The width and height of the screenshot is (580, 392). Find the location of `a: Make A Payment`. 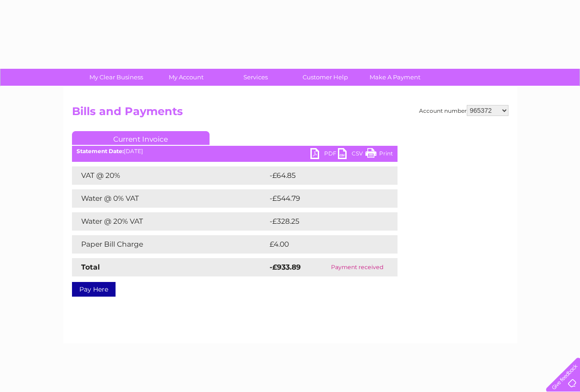

a: Make A Payment is located at coordinates (395, 77).